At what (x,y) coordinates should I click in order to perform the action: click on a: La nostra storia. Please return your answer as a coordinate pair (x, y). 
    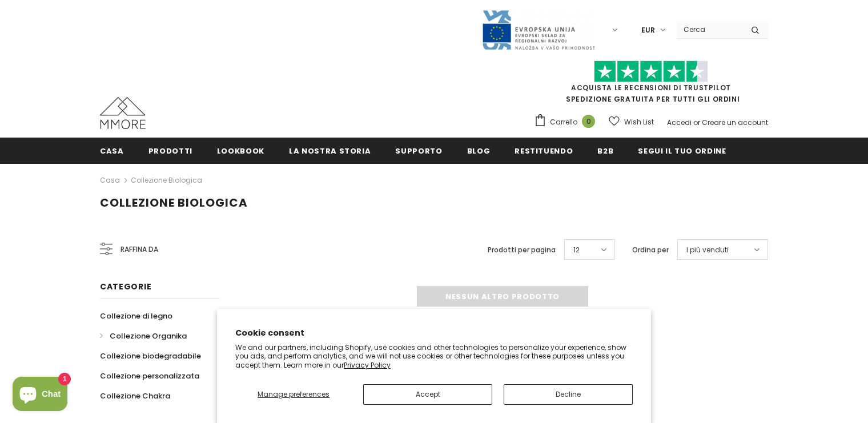
    Looking at the image, I should click on (329, 150).